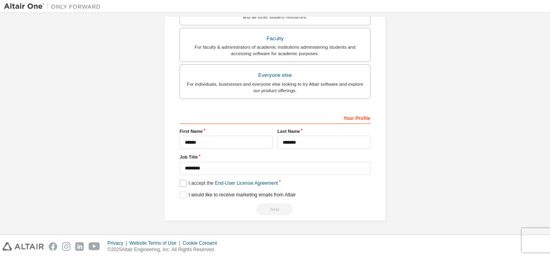 This screenshot has width=550, height=258. Describe the element at coordinates (229, 183) in the screenshot. I see `label: I accept the` at that location.